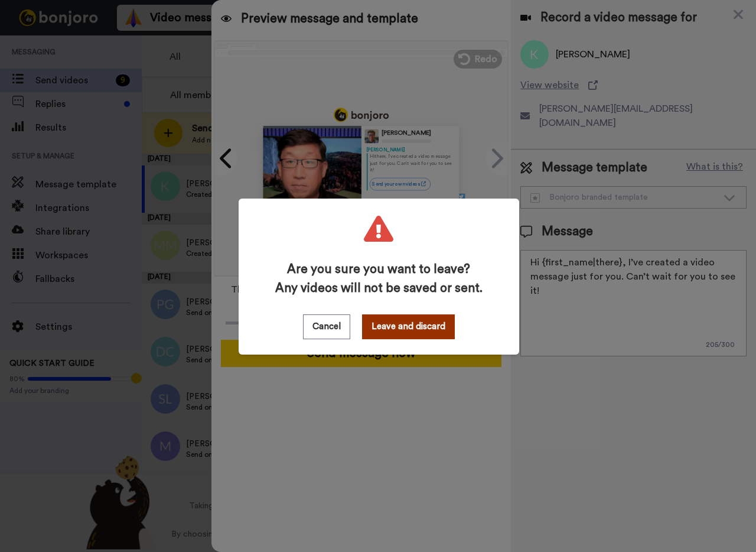  Describe the element at coordinates (17, 18) in the screenshot. I see `img: 3183ab3e-59ed-45f6-af1c-10226f767056-1659068401.jpg` at that location.